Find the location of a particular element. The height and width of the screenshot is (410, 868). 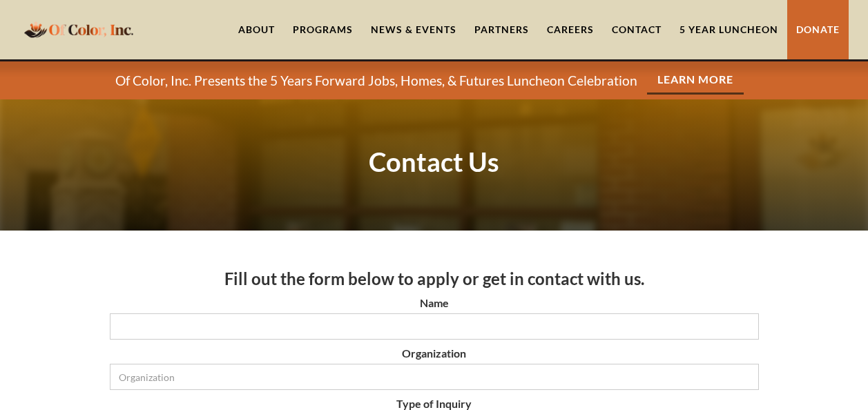

h3: Fill out the form below to apply or get in contact with us. is located at coordinates (434, 279).